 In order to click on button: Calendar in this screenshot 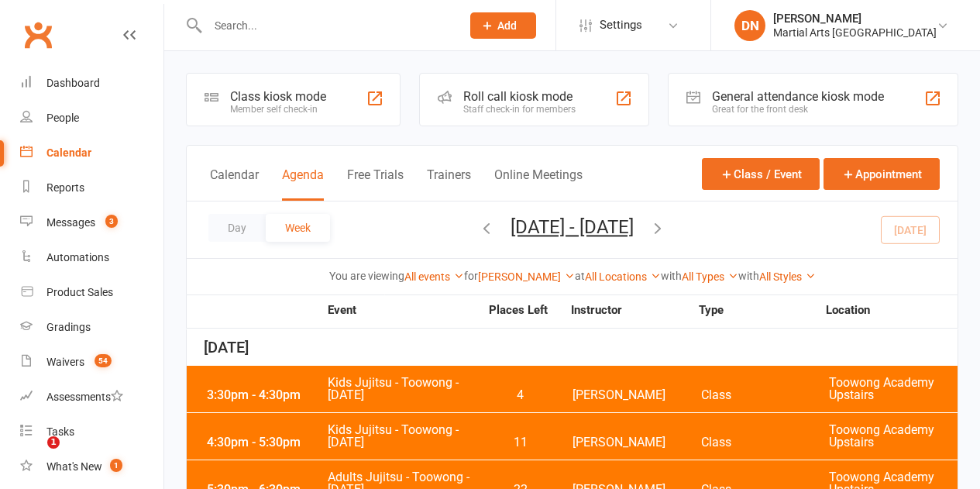, I will do `click(234, 184)`.